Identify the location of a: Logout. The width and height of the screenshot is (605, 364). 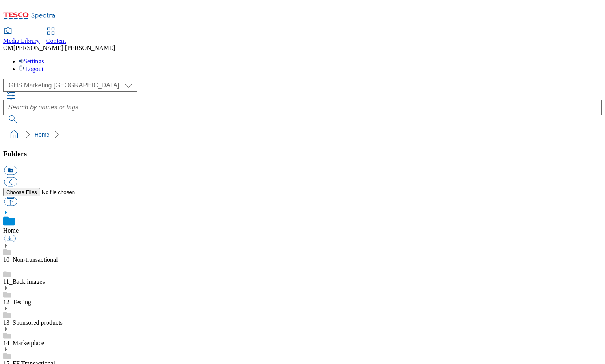
(31, 69).